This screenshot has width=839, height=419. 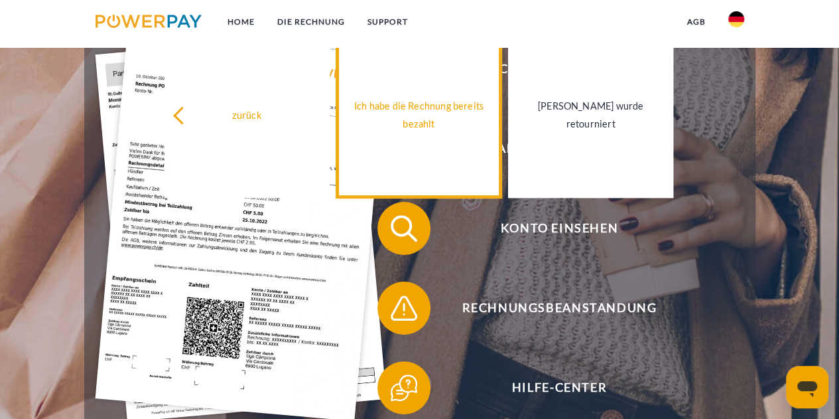 What do you see at coordinates (559, 388) in the screenshot?
I see `span: Hilfe-Center` at bounding box center [559, 388].